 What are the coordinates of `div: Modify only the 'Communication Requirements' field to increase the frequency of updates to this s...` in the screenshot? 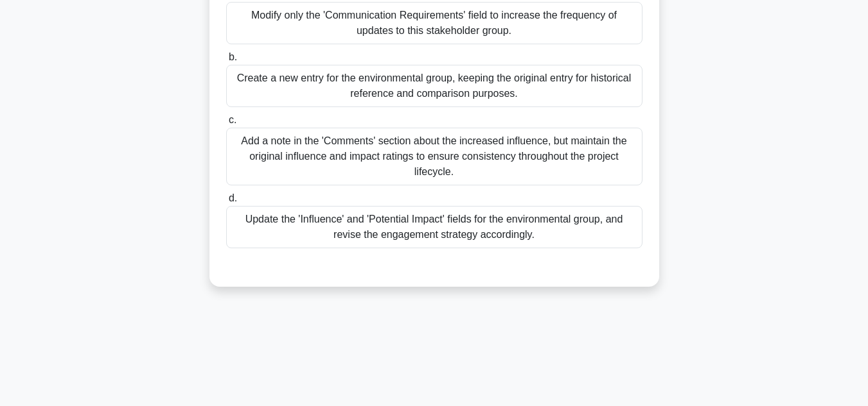 It's located at (434, 23).